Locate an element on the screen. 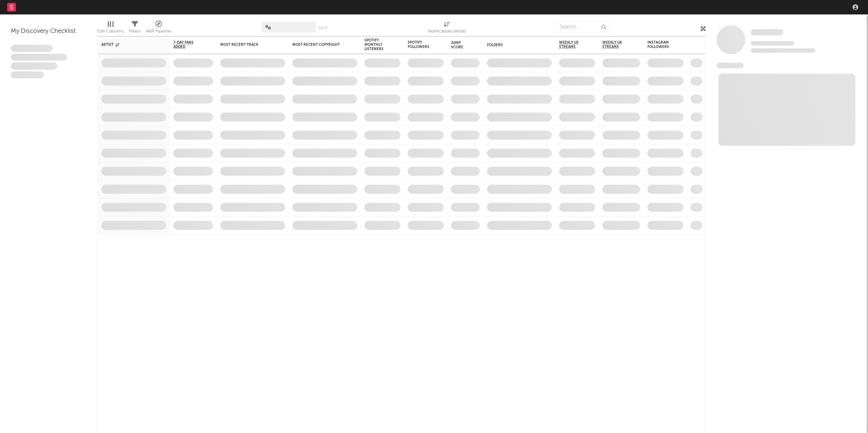 The width and height of the screenshot is (868, 433). input: Search... is located at coordinates (583, 27).